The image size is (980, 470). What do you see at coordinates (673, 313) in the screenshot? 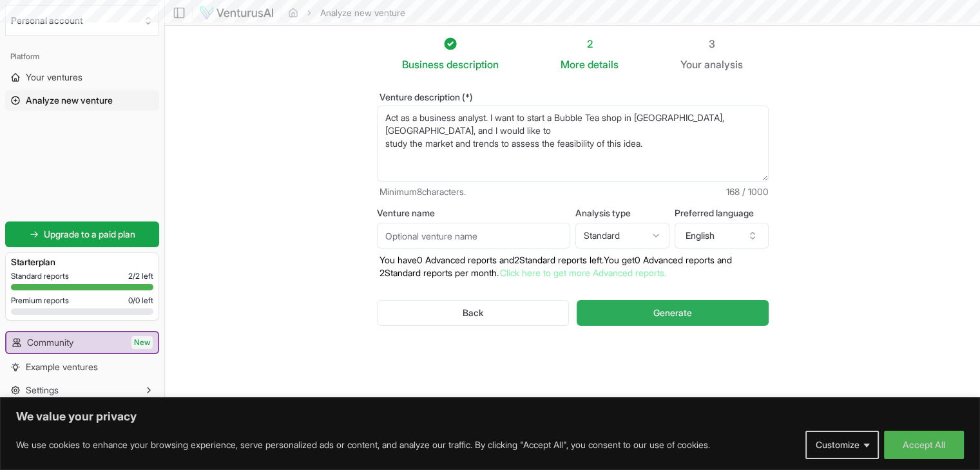
I see `span: Generate` at bounding box center [673, 313].